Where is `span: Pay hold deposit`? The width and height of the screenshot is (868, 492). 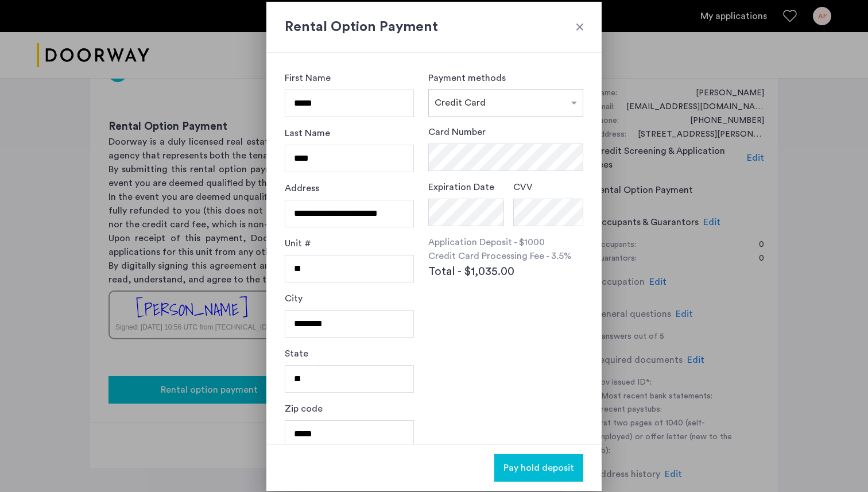
span: Pay hold deposit is located at coordinates (538, 468).